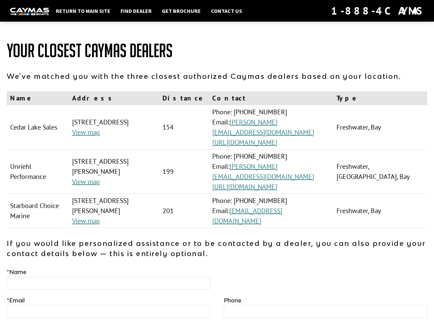  What do you see at coordinates (83, 11) in the screenshot?
I see `a: Return to main site` at bounding box center [83, 11].